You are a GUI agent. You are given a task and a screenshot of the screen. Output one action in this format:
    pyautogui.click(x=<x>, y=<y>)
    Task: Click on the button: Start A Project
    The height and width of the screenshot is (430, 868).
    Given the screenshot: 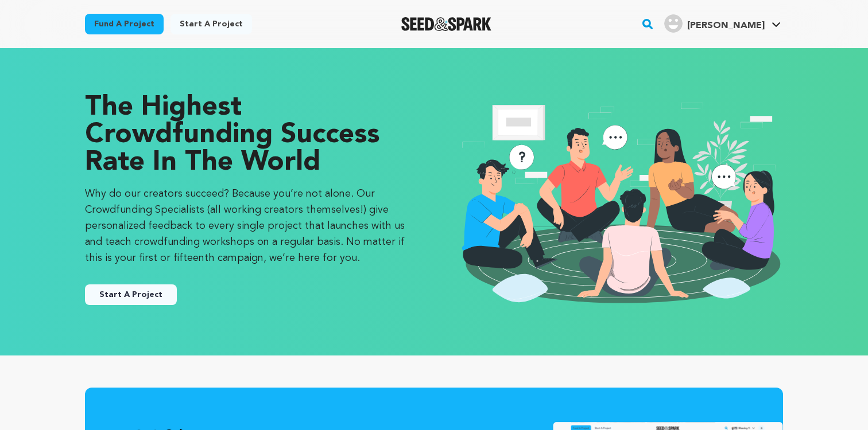 What is the action you would take?
    pyautogui.click(x=131, y=295)
    